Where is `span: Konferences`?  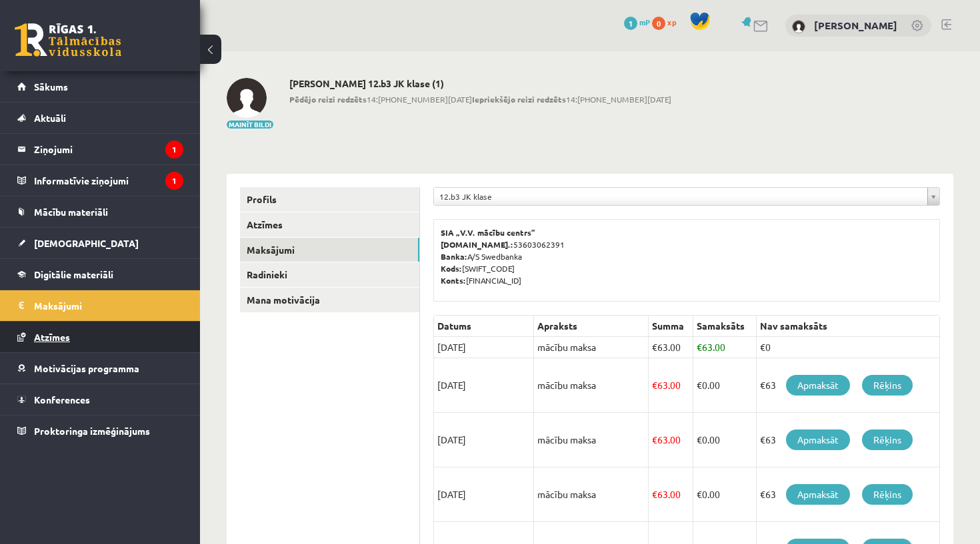
span: Konferences is located at coordinates (62, 400).